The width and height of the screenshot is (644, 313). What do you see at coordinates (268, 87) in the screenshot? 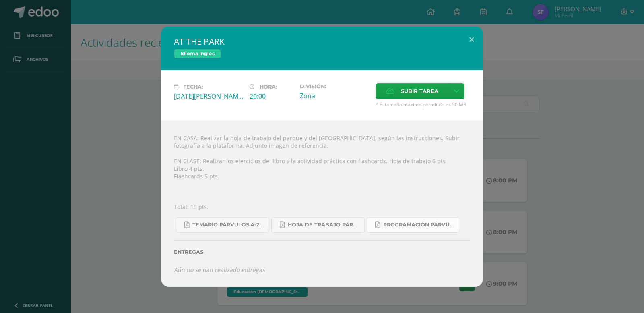
I see `span: Hora:` at bounding box center [268, 87].